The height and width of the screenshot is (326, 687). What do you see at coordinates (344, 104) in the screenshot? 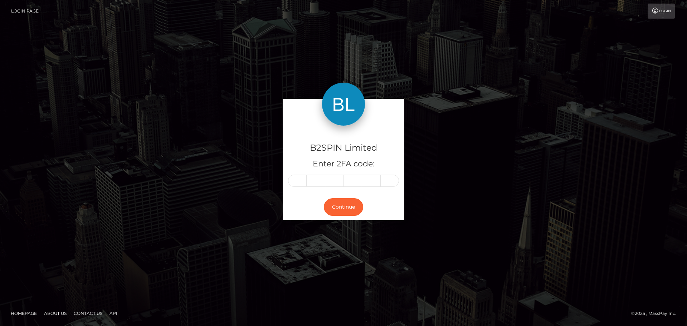
I see `img: B2SPIN Limited` at bounding box center [344, 104].